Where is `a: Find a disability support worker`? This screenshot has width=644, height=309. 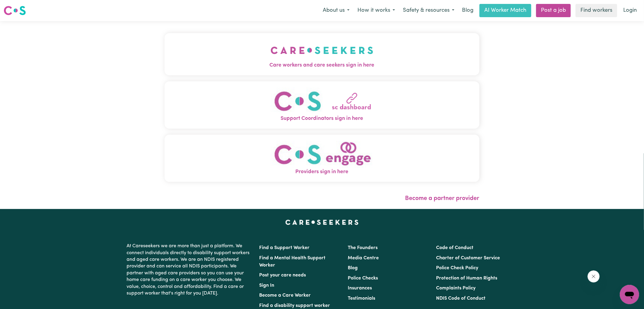 a: Find a disability support worker is located at coordinates (295, 306).